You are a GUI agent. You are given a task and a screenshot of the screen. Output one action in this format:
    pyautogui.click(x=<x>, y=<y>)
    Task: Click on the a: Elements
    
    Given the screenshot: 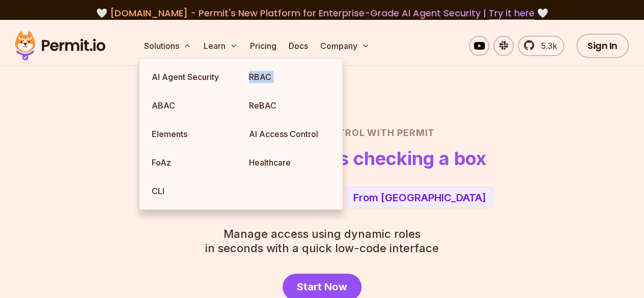 What is the action you would take?
    pyautogui.click(x=192, y=134)
    